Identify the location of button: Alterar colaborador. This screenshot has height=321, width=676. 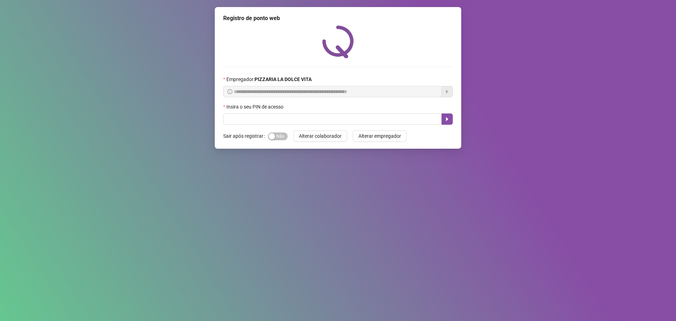
(320, 136).